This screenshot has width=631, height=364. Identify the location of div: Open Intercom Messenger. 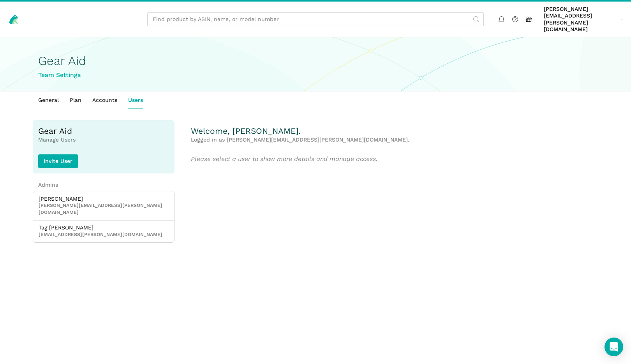
(614, 348).